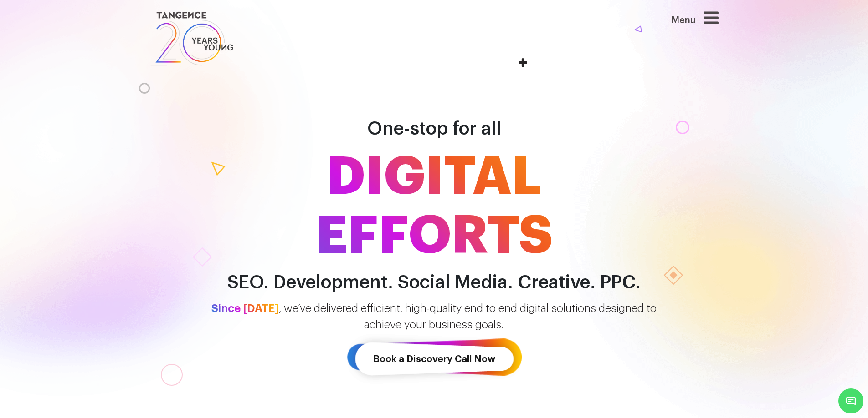 This screenshot has width=868, height=418. I want to click on h2: SEO. Development. Social Media. Creative. PPC., so click(434, 283).